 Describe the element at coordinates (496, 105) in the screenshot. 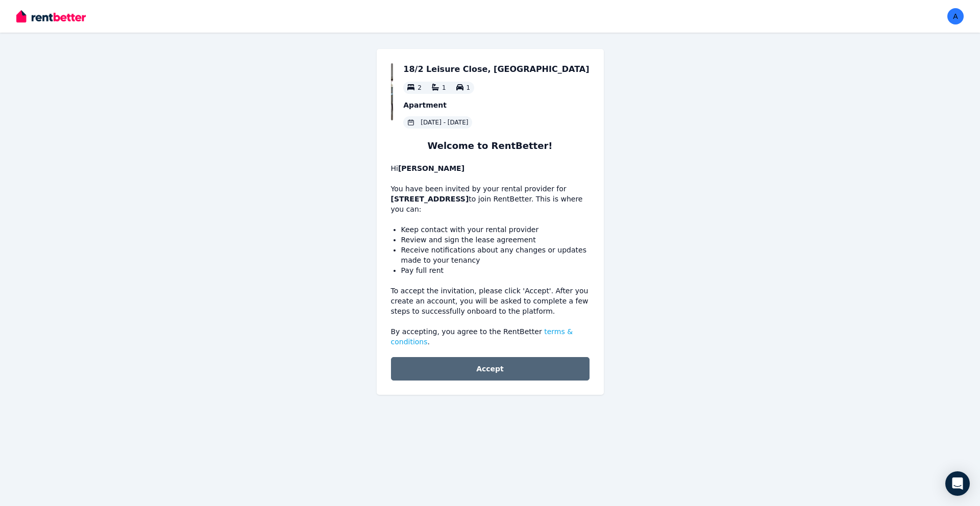

I see `p: Apartment` at that location.